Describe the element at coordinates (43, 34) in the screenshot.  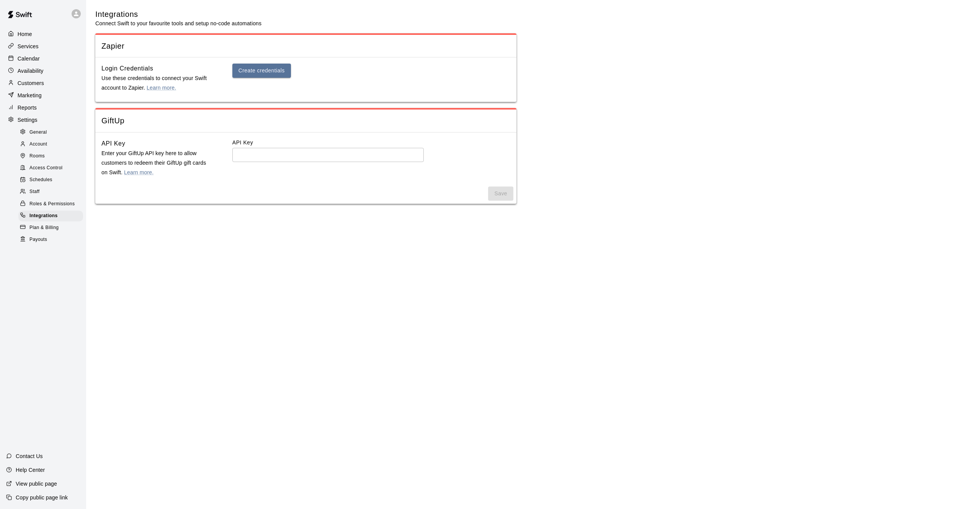
I see `a: Home` at that location.